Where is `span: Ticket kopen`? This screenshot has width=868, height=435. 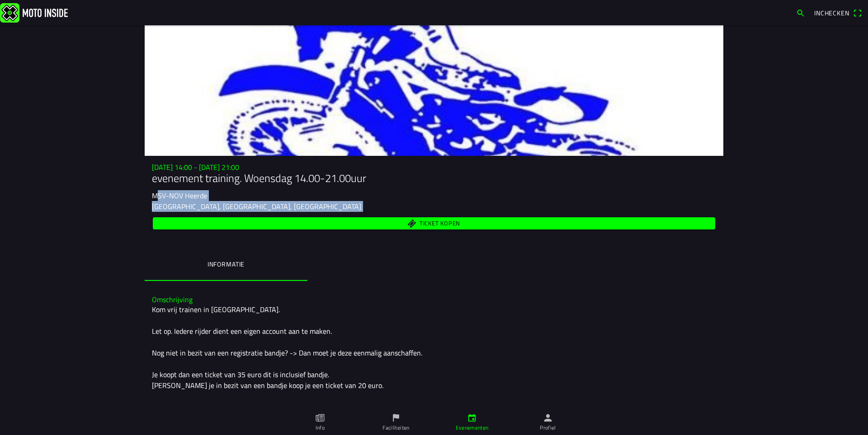
span: Ticket kopen is located at coordinates (440, 223).